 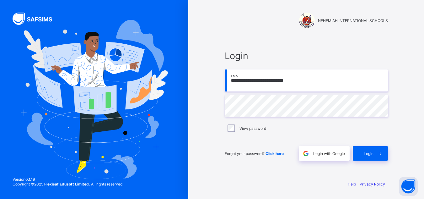 I want to click on a: Privacy Policy, so click(x=372, y=184).